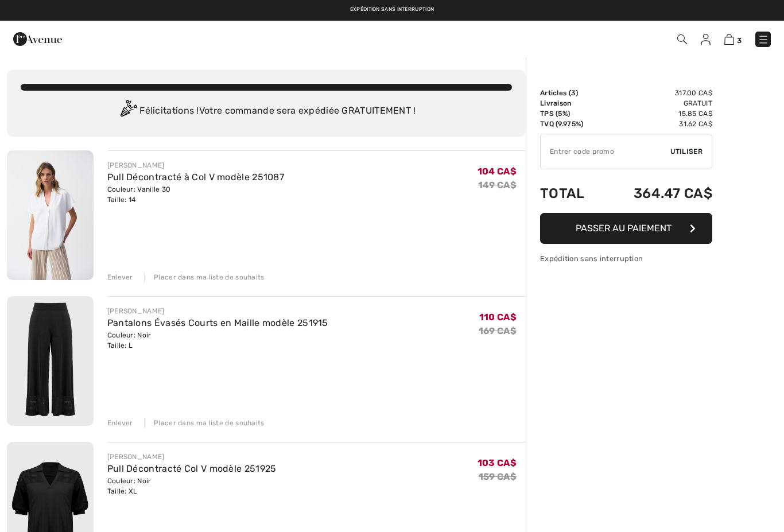 This screenshot has height=532, width=784. I want to click on img: Congratulation2.svg, so click(128, 111).